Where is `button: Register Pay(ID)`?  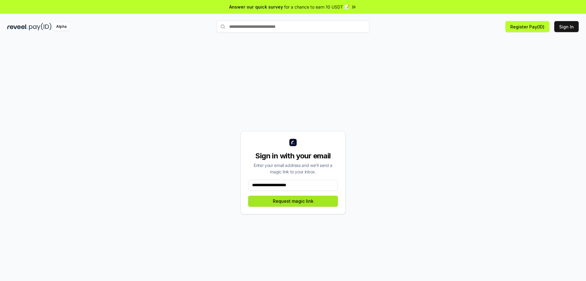
button: Register Pay(ID) is located at coordinates (528, 27).